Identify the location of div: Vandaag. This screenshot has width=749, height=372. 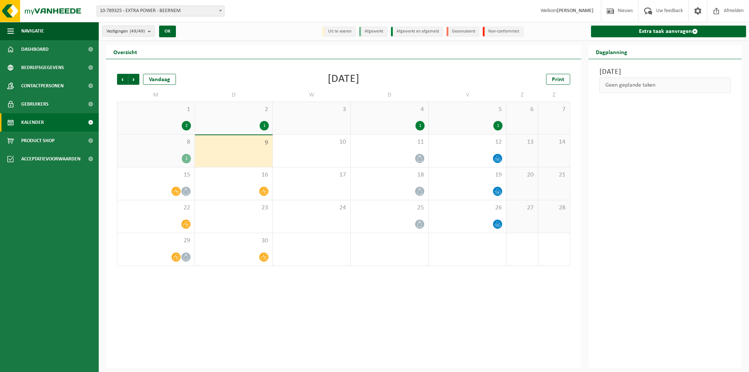
(159, 79).